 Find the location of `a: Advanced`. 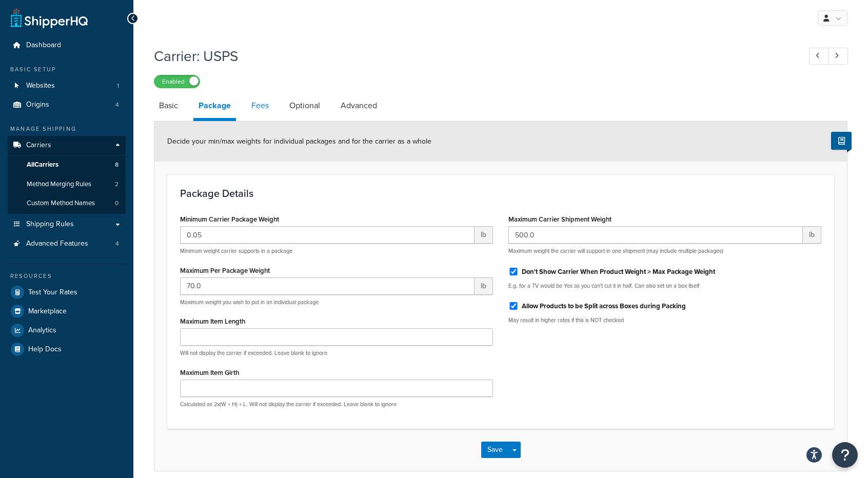

a: Advanced is located at coordinates (359, 106).